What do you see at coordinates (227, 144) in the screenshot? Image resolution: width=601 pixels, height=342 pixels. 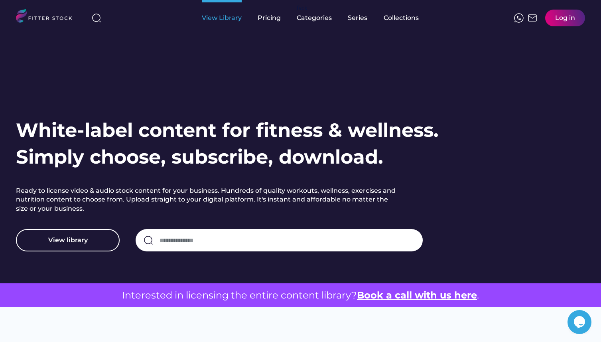 I see `h1: White-label content for fitness & wellness. Simply choose, subscribe, download.` at bounding box center [227, 144].